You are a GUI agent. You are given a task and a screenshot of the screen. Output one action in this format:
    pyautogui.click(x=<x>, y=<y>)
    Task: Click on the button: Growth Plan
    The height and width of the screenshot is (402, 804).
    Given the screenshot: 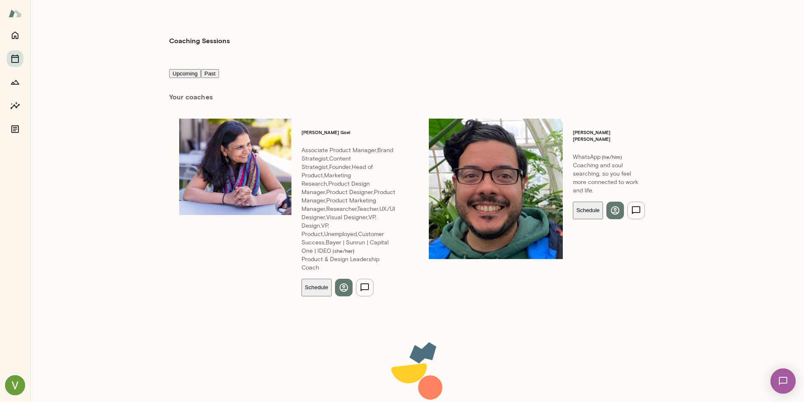 What is the action you would take?
    pyautogui.click(x=15, y=82)
    